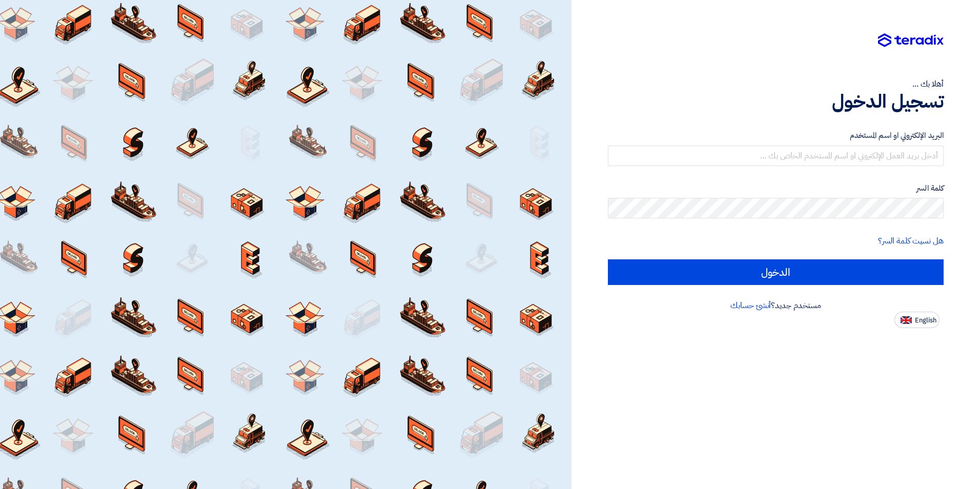 The height and width of the screenshot is (489, 980). I want to click on input: الدخول, so click(775, 272).